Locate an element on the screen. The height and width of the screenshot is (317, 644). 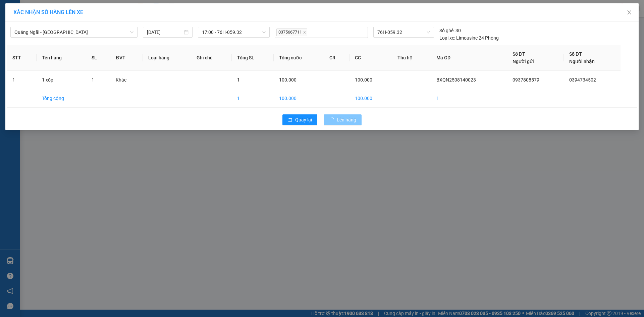
span: Lên hàng is located at coordinates (347, 120).